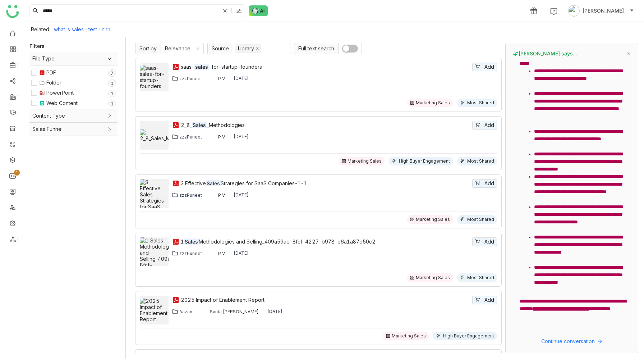 This screenshot has height=359, width=644. What do you see at coordinates (42, 93) in the screenshot?
I see `img: pptx.svg` at bounding box center [42, 93].